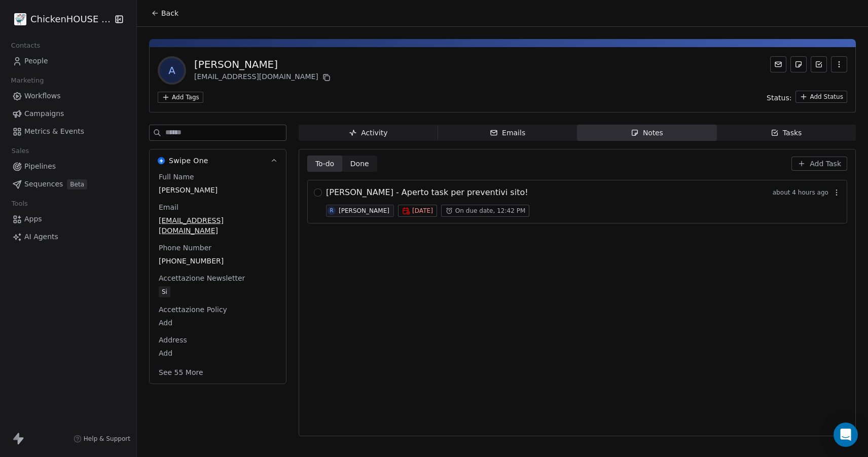 This screenshot has width=868, height=457. Describe the element at coordinates (20, 30) in the screenshot. I see `img: website_grey.svg` at that location.